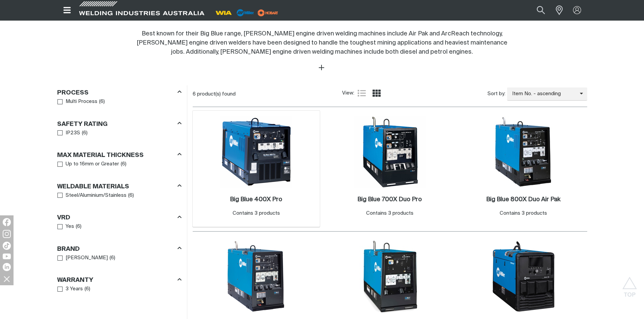 Image resolution: width=644 pixels, height=319 pixels. What do you see at coordinates (7, 234) in the screenshot?
I see `img: Instagram` at bounding box center [7, 234].